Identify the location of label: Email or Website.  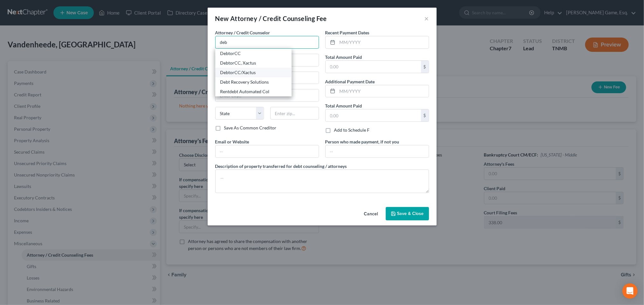
(232, 141).